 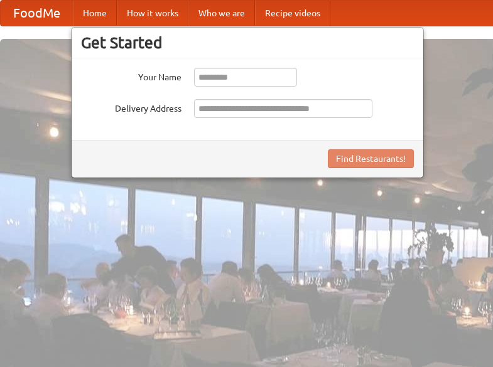 What do you see at coordinates (247, 43) in the screenshot?
I see `h3: Get Started` at bounding box center [247, 43].